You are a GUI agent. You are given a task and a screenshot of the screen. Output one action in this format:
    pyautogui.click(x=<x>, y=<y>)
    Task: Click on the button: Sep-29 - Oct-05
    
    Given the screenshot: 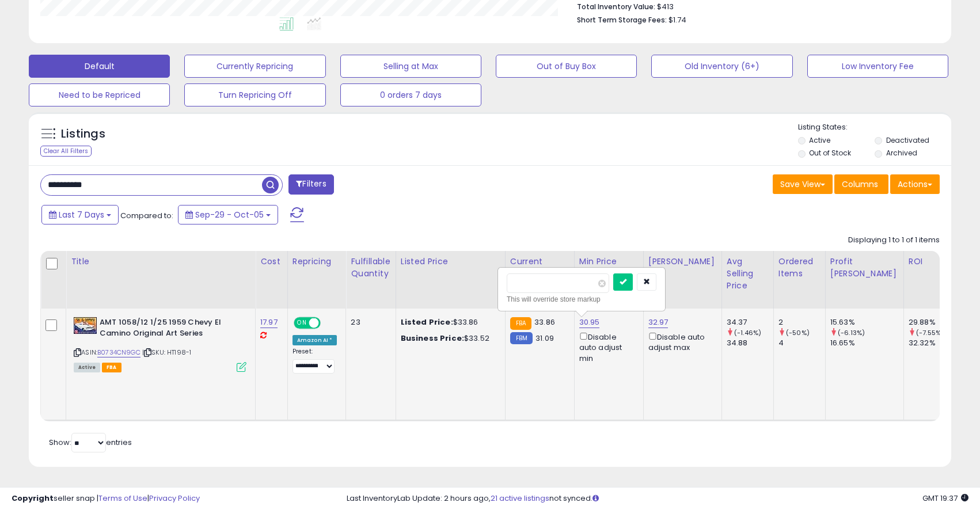 What is the action you would take?
    pyautogui.click(x=228, y=215)
    